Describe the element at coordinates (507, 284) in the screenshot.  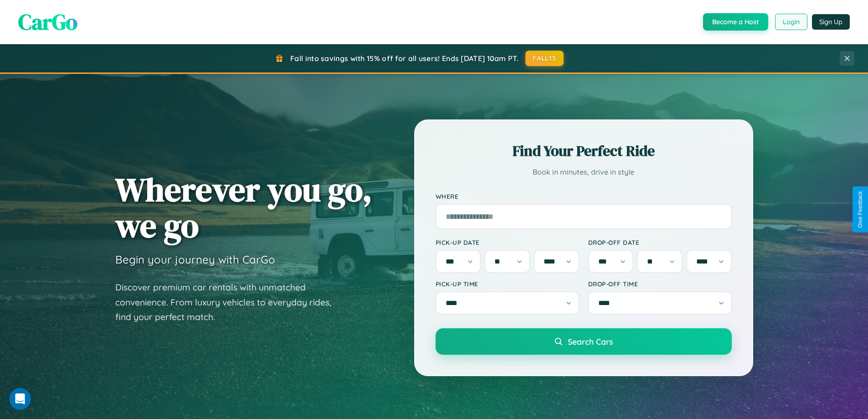
I see `label: Pick-up Time` at that location.